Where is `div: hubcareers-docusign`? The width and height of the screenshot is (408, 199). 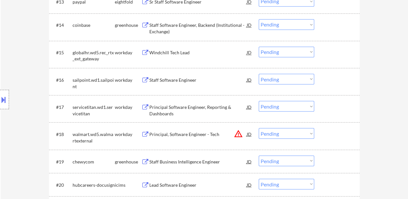
div: hubcareers-docusign is located at coordinates (94, 185).